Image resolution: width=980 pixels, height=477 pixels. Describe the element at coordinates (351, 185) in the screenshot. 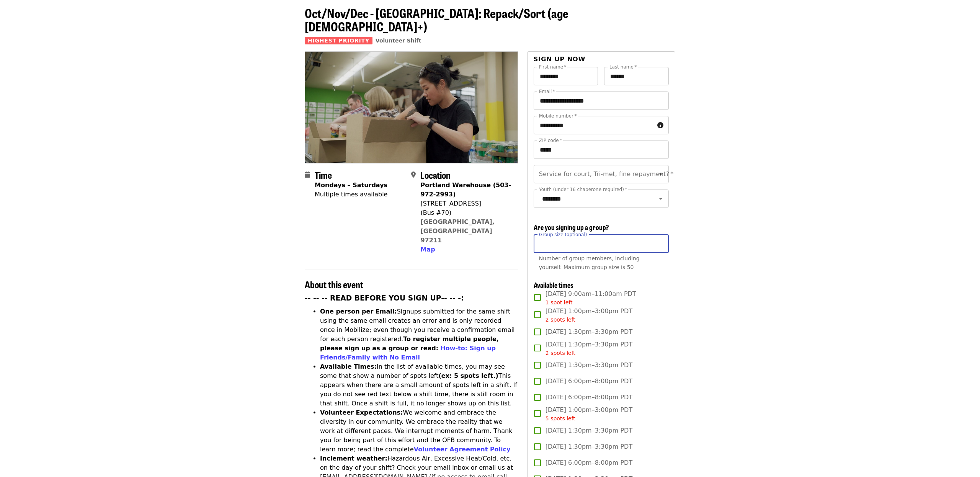

I see `strong: Mondays – Saturdays` at that location.